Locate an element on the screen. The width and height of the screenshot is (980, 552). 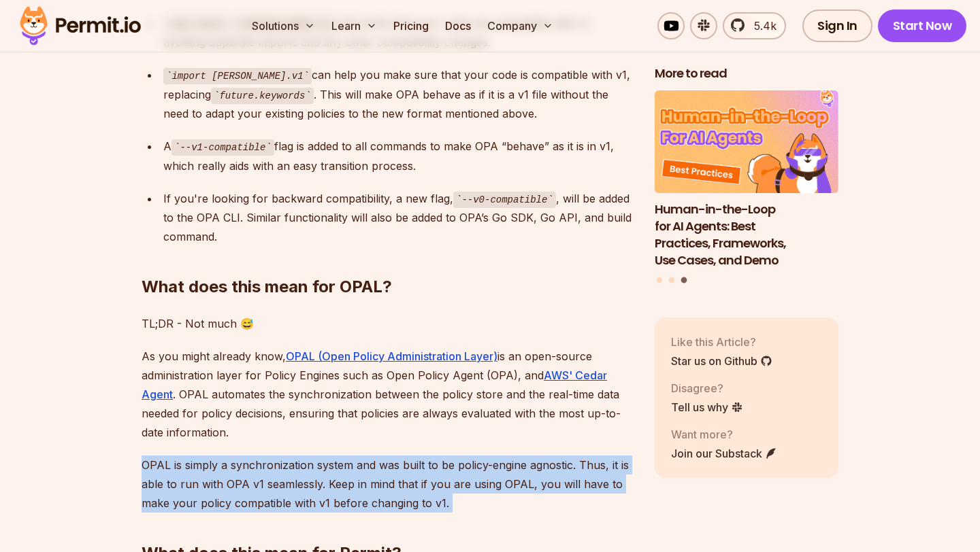
p: As you might already know, is an open-source administration layer for Policy Engines such as Open... is located at coordinates (387, 394).